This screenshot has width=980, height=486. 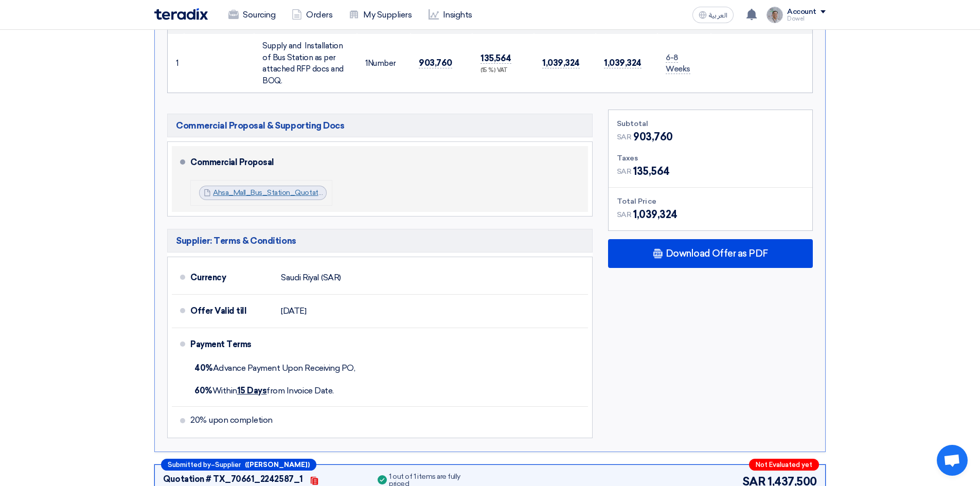 What do you see at coordinates (503, 70) in the screenshot?
I see `div: (15 %) VAT` at bounding box center [503, 70].